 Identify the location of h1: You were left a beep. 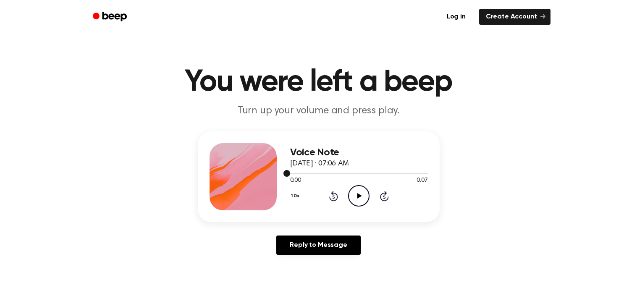
(319, 82).